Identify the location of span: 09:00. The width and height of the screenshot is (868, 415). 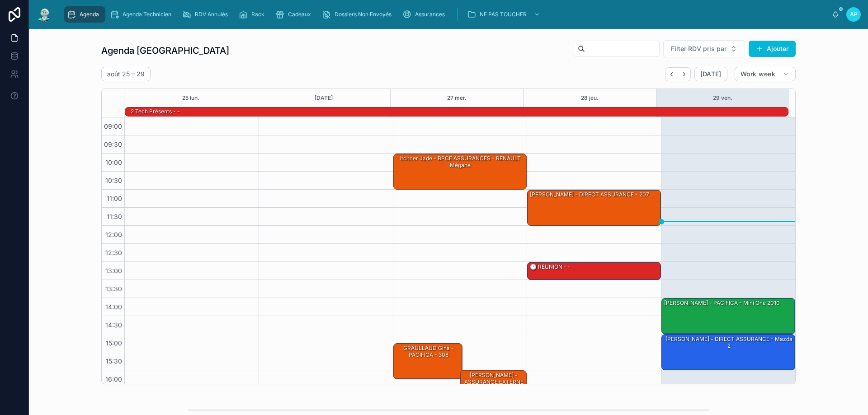
(113, 126).